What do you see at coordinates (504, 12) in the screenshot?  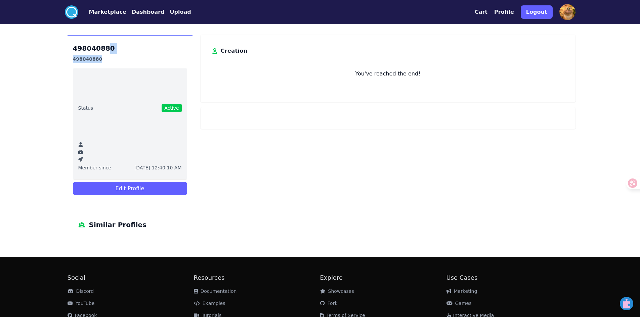 I see `a: Profile` at bounding box center [504, 12].